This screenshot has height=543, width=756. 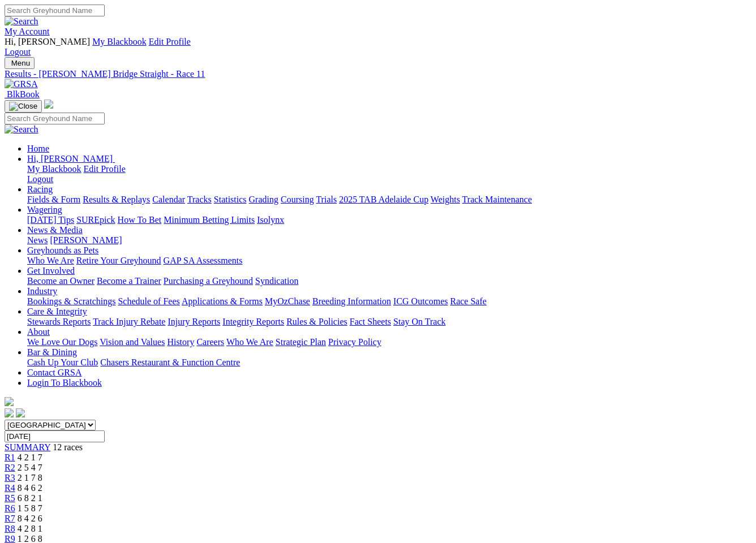 I want to click on a: Race Safe, so click(x=468, y=301).